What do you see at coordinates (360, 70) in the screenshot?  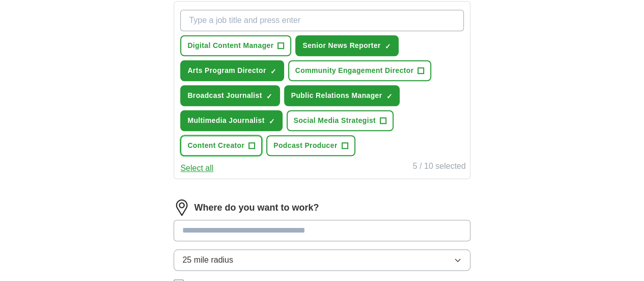 I see `button: Community Engagement Director` at bounding box center [360, 70].